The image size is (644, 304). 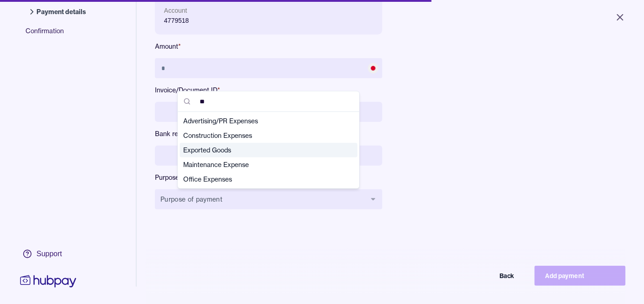 I want to click on span: Exported Goods, so click(x=263, y=150).